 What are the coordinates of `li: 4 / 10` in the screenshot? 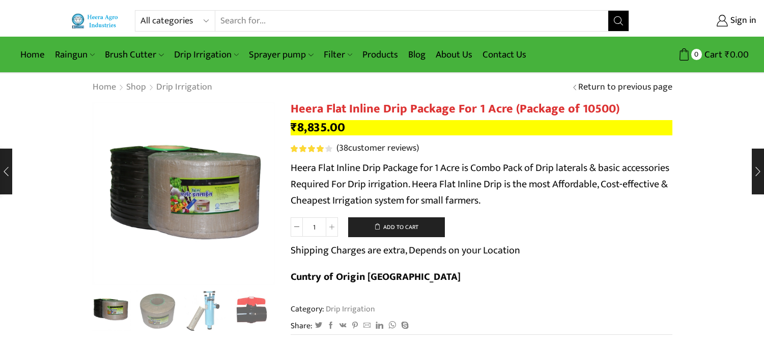 It's located at (252, 311).